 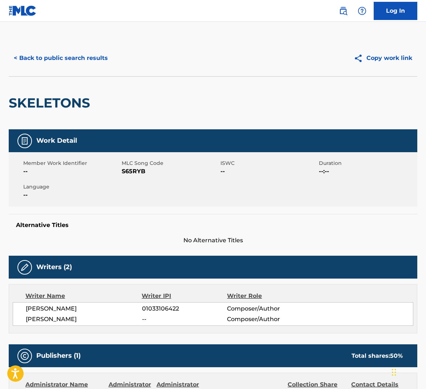 What do you see at coordinates (170, 163) in the screenshot?
I see `span: MLC Song Code` at bounding box center [170, 163].